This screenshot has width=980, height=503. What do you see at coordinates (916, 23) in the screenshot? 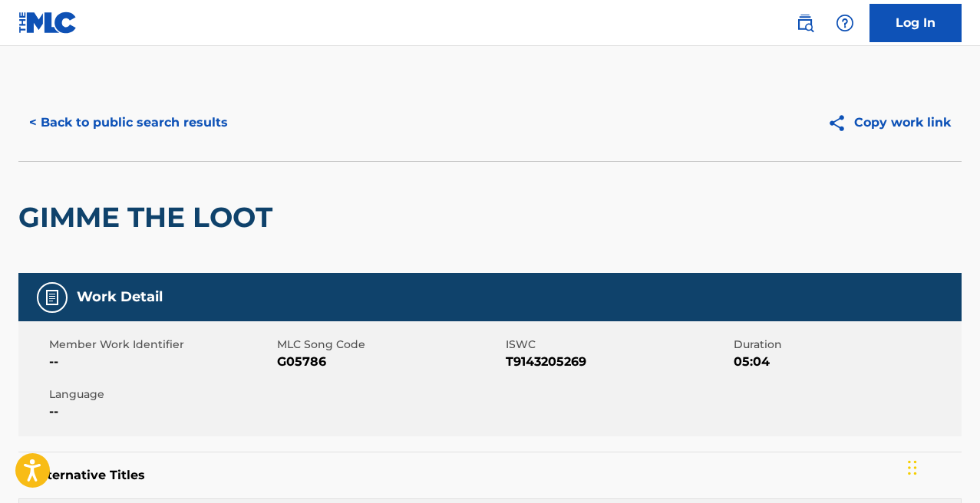
I see `a: Log In` at bounding box center [916, 23].